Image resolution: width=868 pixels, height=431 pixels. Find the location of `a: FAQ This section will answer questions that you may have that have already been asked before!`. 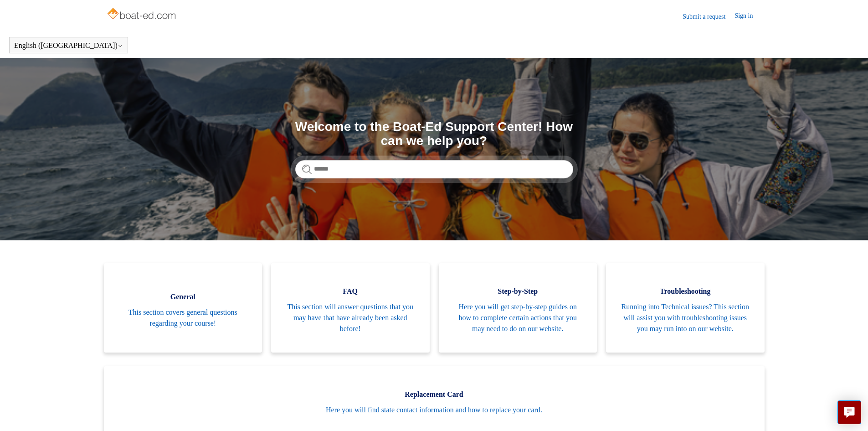

a: FAQ This section will answer questions that you may have that have already been asked before! is located at coordinates (350, 308).